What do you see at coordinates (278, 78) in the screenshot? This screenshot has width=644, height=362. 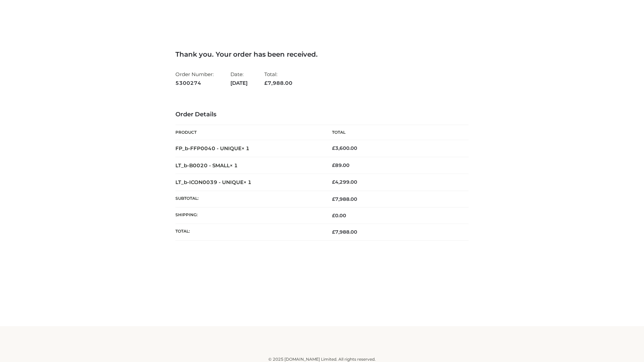 I see `li: Total:` at bounding box center [278, 78].